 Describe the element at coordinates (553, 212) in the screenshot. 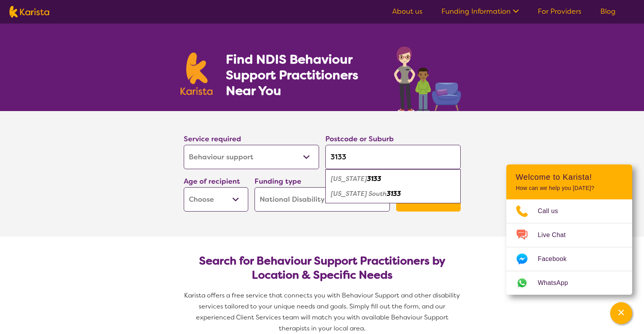

I see `span: Call us` at that location.